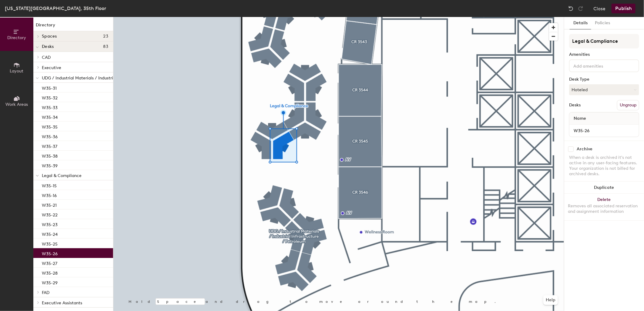 The height and width of the screenshot is (311, 644). I want to click on div: Desk Type, so click(604, 79).